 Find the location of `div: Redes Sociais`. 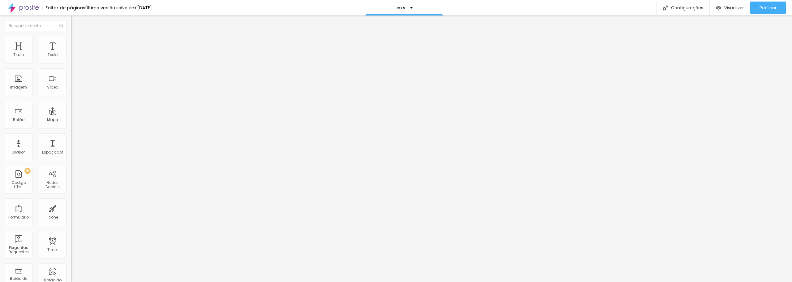

div: Redes Sociais is located at coordinates (52, 185).